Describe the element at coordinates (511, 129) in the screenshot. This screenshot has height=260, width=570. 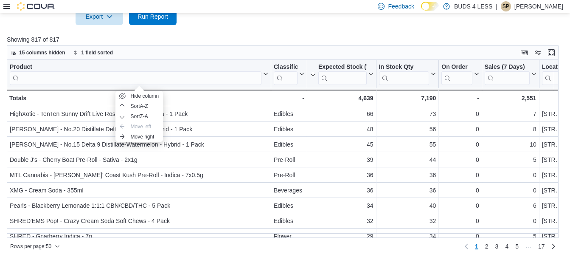
I see `div: 8` at that location.